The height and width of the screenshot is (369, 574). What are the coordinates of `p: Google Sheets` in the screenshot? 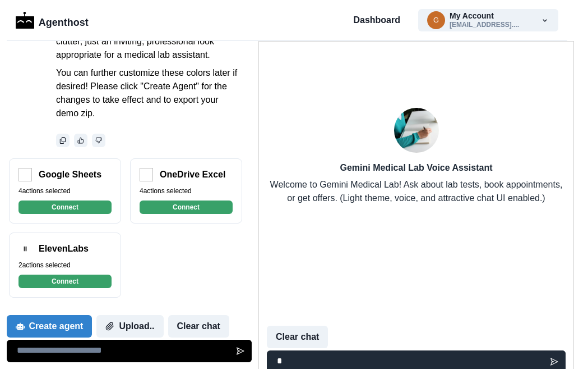 It's located at (70, 174).